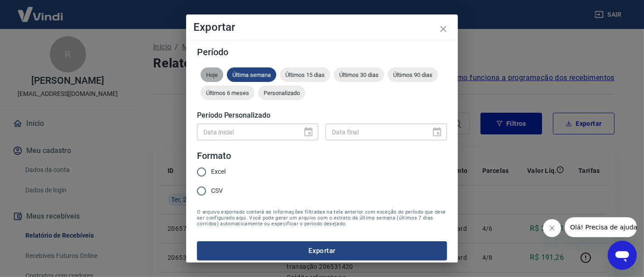 This screenshot has height=277, width=644. I want to click on span: Últimos 6 meses, so click(227, 93).